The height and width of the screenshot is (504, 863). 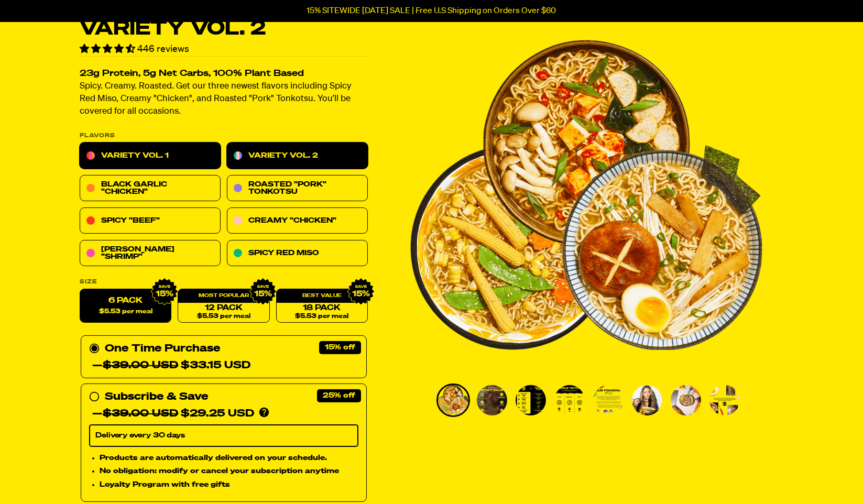 What do you see at coordinates (108, 49) in the screenshot?
I see `span: 4.70 stars` at bounding box center [108, 49].